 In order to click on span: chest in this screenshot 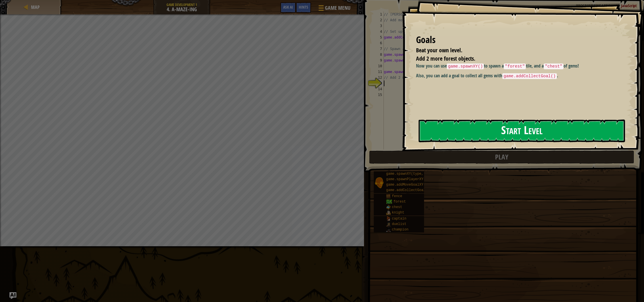, I will do `click(397, 207)`.